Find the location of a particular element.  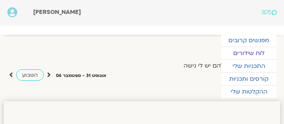

a: ההקלטות שלי is located at coordinates (248, 92).